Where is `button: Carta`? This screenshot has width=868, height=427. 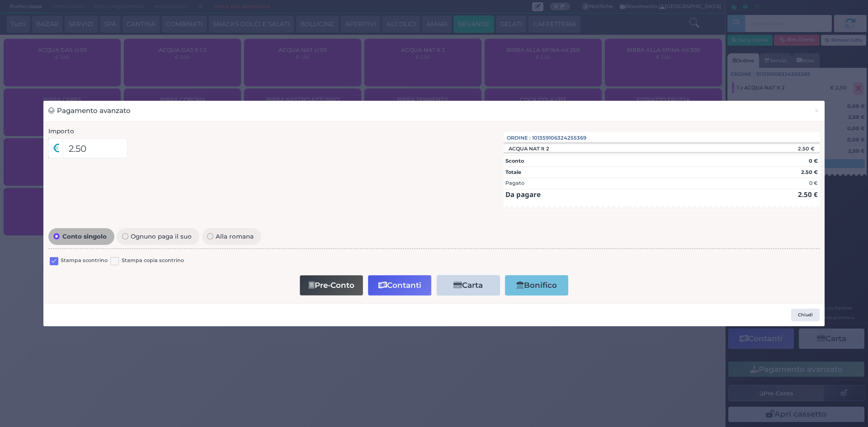 button: Carta is located at coordinates (468, 285).